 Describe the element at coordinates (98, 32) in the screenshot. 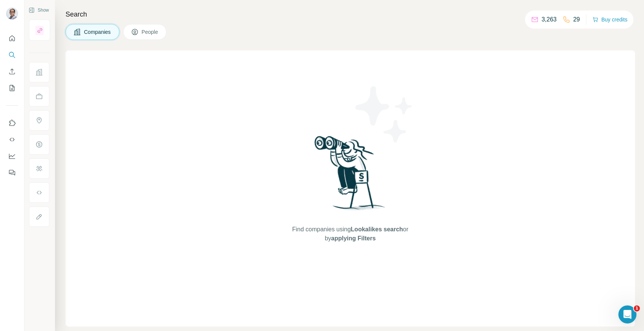

I see `span: Companies` at that location.